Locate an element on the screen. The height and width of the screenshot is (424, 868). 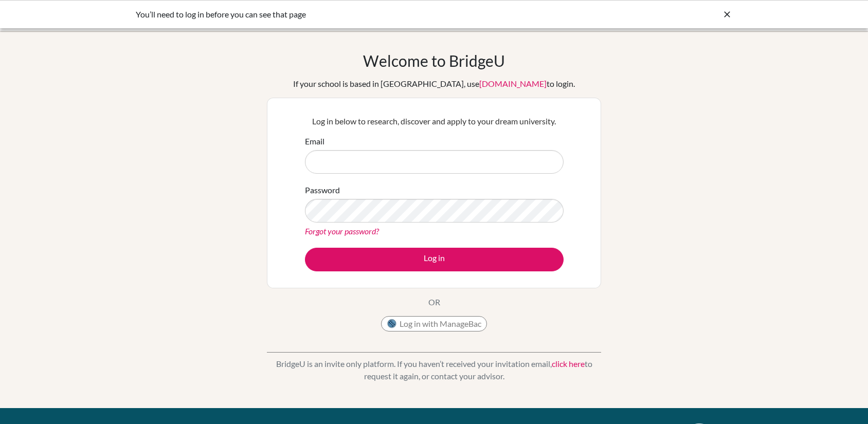
p: BridgeU is an invite only platform. If you haven’t received your invitation email, to request it ... is located at coordinates (434, 370).